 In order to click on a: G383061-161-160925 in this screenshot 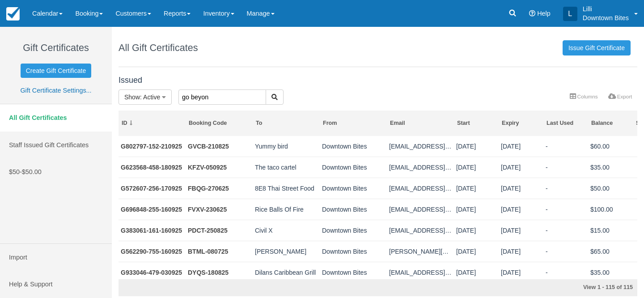, I will do `click(151, 230)`.